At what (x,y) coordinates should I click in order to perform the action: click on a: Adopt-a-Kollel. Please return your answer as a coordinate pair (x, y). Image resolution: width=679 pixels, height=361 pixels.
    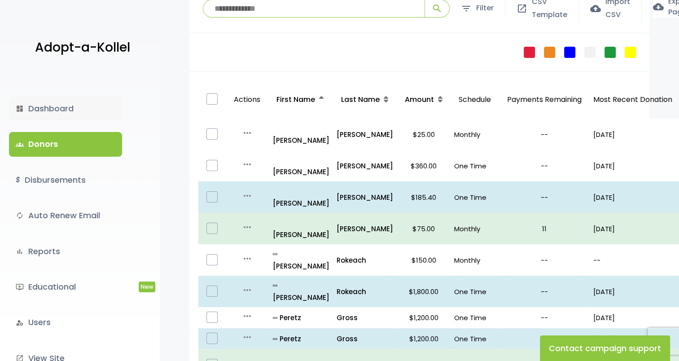
    Looking at the image, I should click on (80, 48).